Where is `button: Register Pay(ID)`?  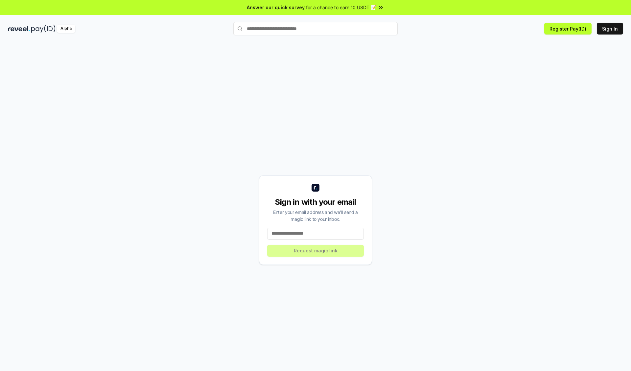 button: Register Pay(ID) is located at coordinates (567, 29).